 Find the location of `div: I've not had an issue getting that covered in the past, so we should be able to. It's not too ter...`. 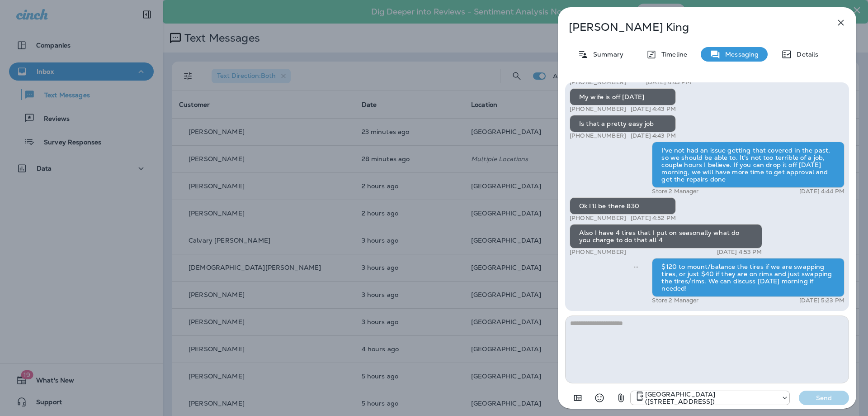

div: I've not had an issue getting that covered in the past, so we should be able to. It's not too ter... is located at coordinates (748, 165).